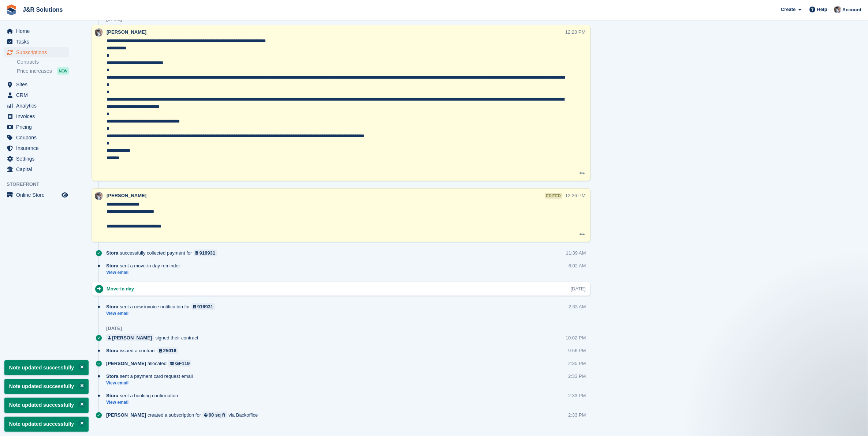 The width and height of the screenshot is (868, 436). What do you see at coordinates (63, 71) in the screenshot?
I see `div: NEW` at bounding box center [63, 71].